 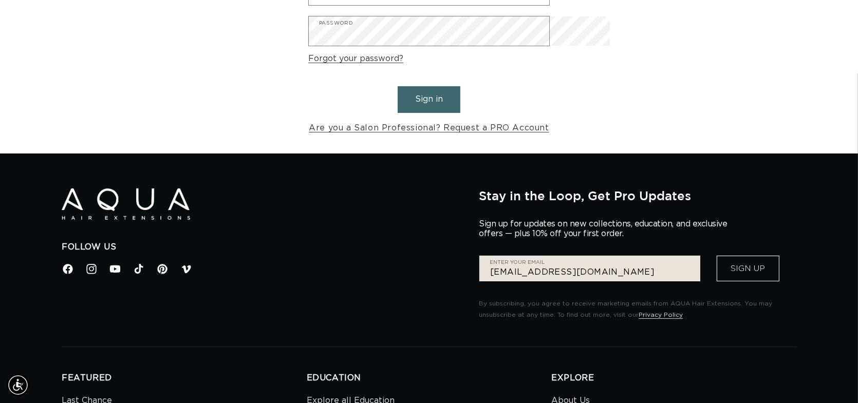 What do you see at coordinates (429, 378) in the screenshot?
I see `h2: EDUCATION` at bounding box center [429, 378].